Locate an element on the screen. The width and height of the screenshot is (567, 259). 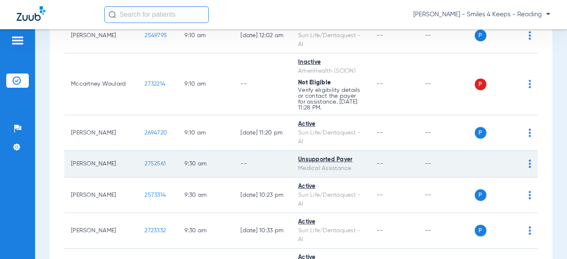
td: Mccartney Woulard is located at coordinates (101, 84).